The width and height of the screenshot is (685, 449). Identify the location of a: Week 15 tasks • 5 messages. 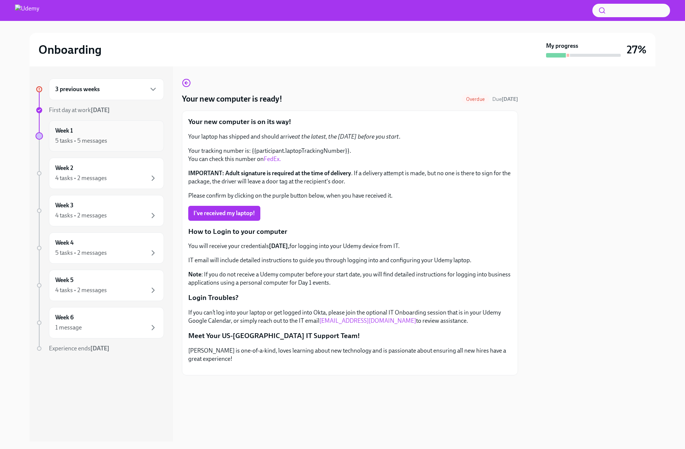
(100, 136).